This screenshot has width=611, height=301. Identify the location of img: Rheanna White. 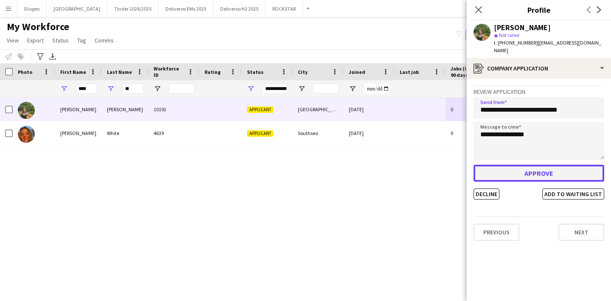
(26, 134).